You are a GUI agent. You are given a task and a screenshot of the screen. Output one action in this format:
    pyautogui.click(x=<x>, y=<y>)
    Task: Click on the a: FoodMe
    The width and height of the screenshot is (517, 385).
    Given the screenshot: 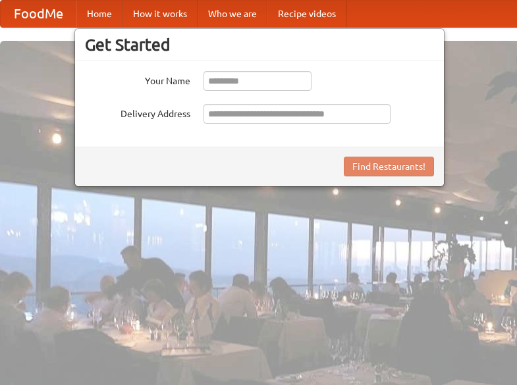 What is the action you would take?
    pyautogui.click(x=38, y=14)
    